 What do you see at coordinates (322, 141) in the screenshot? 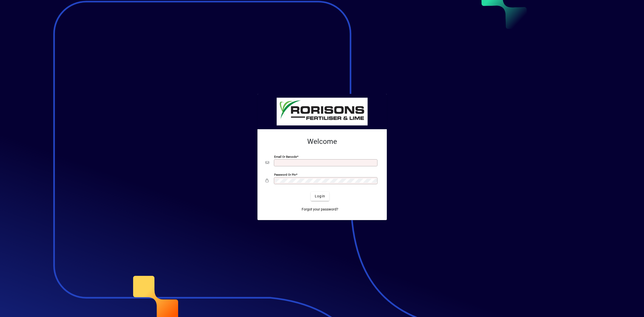
I see `h2: Welcome` at bounding box center [322, 141].